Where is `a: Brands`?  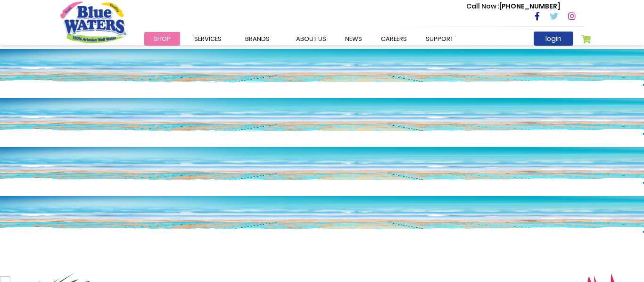 a: Brands is located at coordinates (257, 39).